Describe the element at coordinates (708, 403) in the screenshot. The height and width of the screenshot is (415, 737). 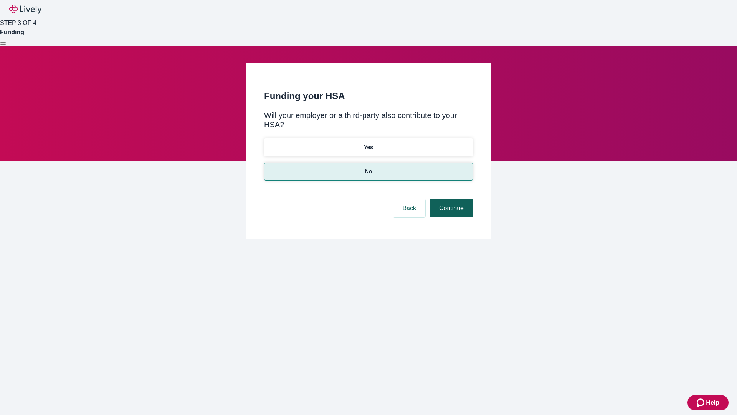
I see `button: Zendesk support iconHelp` at that location.